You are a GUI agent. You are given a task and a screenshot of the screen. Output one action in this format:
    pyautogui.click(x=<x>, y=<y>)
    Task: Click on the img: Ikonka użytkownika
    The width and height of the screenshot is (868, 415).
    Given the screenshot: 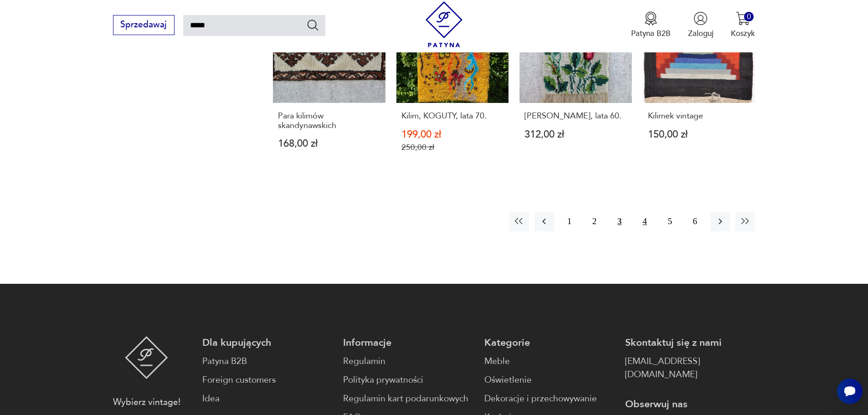 What is the action you would take?
    pyautogui.click(x=700, y=19)
    